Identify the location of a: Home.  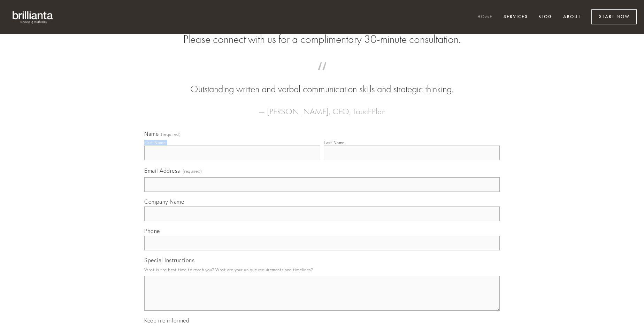
(485, 17).